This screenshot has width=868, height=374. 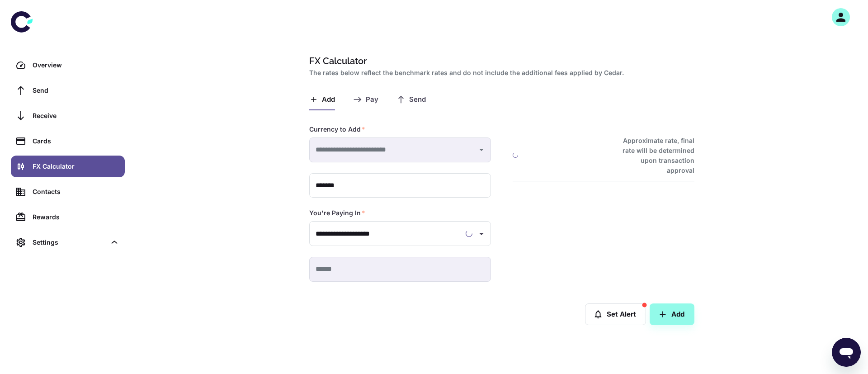 What do you see at coordinates (76, 192) in the screenshot?
I see `div: Contacts` at bounding box center [76, 192].